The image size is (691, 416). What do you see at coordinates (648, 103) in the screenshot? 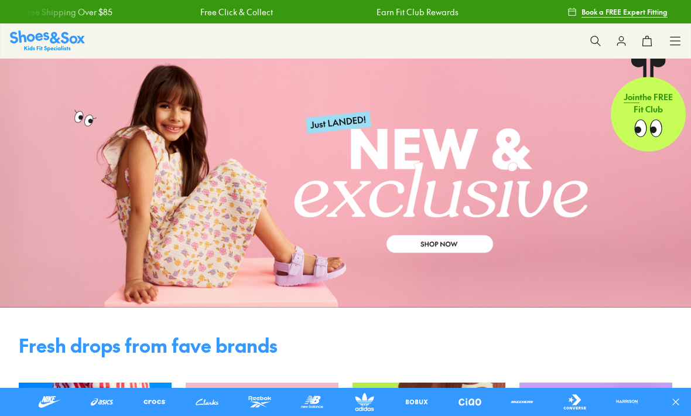
I see `p: the FREE Fit Club` at bounding box center [648, 103].